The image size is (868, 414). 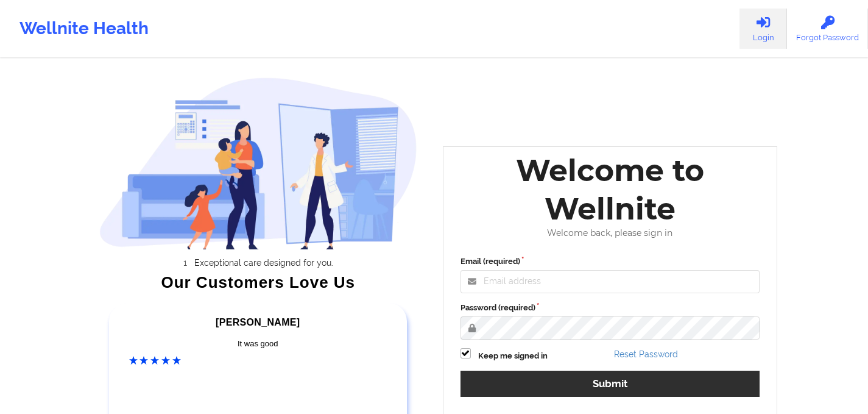 I want to click on img: wellnite-auth-hero_200.c722682e.png, so click(x=258, y=162).